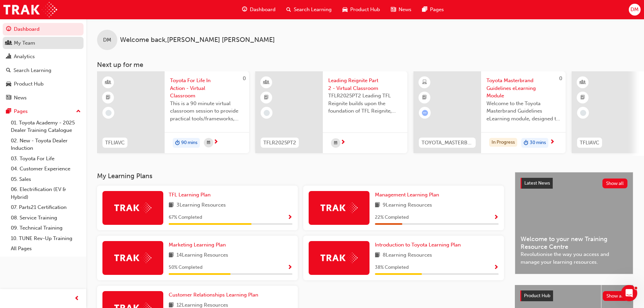 This screenshot has height=308, width=644. What do you see at coordinates (186, 217) in the screenshot?
I see `span: 67 % Completed` at bounding box center [186, 217].